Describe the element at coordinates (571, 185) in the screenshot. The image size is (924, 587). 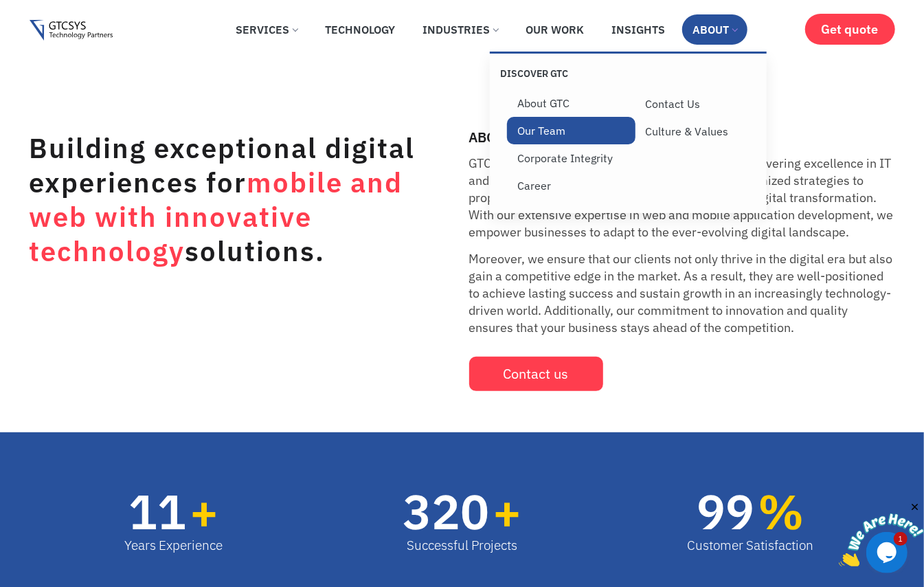
I see `a: Career` at that location.